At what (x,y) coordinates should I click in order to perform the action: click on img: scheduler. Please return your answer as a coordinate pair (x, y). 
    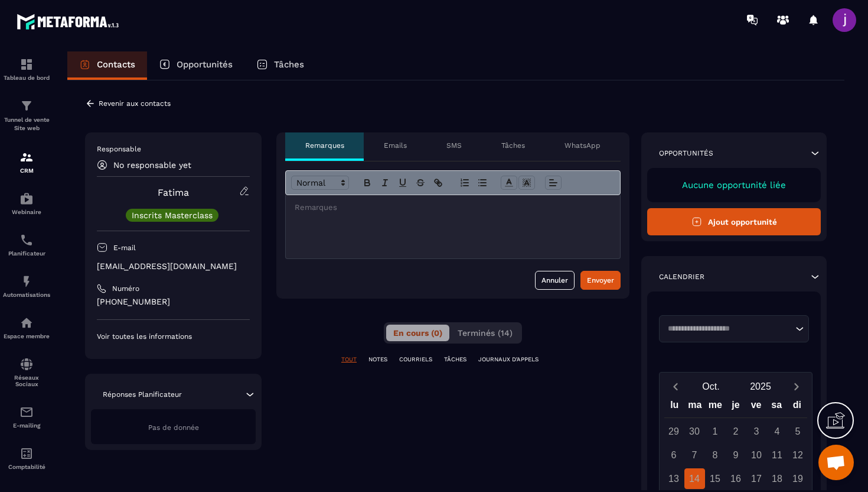
    Looking at the image, I should click on (27, 240).